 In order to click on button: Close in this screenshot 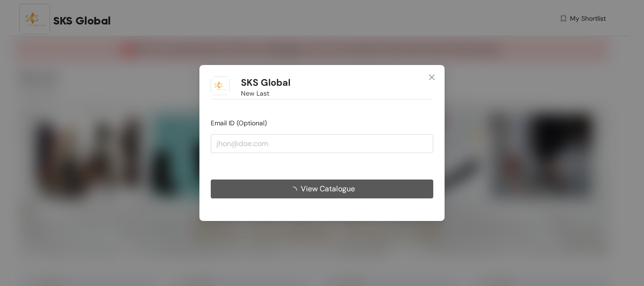, I will do `click(432, 78)`.